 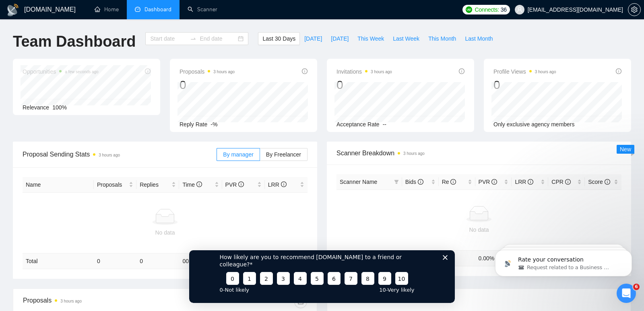 I want to click on button: go back, so click(x=13, y=11).